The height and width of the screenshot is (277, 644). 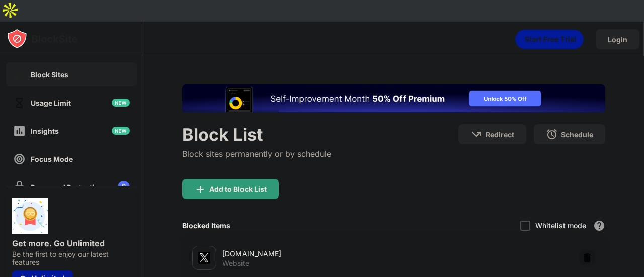 What do you see at coordinates (561, 226) in the screenshot?
I see `div: Whitelist mode` at bounding box center [561, 226].